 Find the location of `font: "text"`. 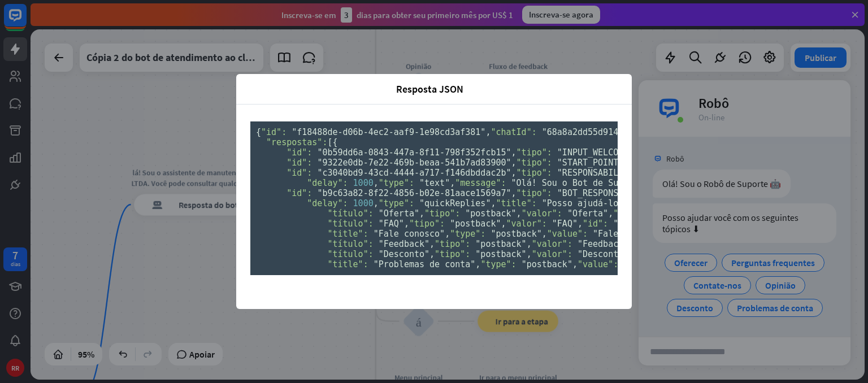

font: "text" is located at coordinates (434, 183).